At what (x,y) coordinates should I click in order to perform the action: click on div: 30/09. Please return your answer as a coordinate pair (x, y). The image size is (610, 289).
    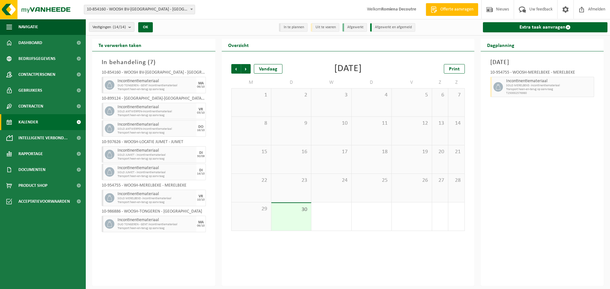
    Looking at the image, I should click on (201, 157).